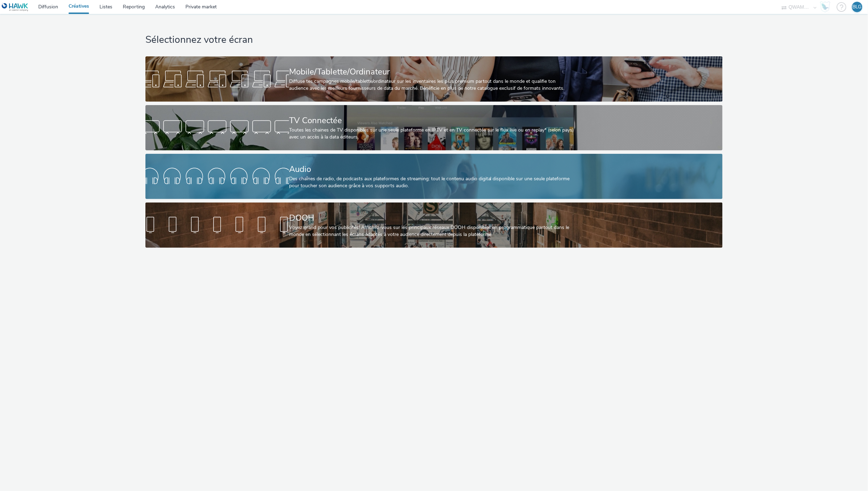 The image size is (868, 491). What do you see at coordinates (434, 79) in the screenshot?
I see `a: Mobile/Tablette/OrdinateurDiffuse tes campagnes mobile/tablette/ordinateur sur les inventaires le...` at bounding box center [434, 79].